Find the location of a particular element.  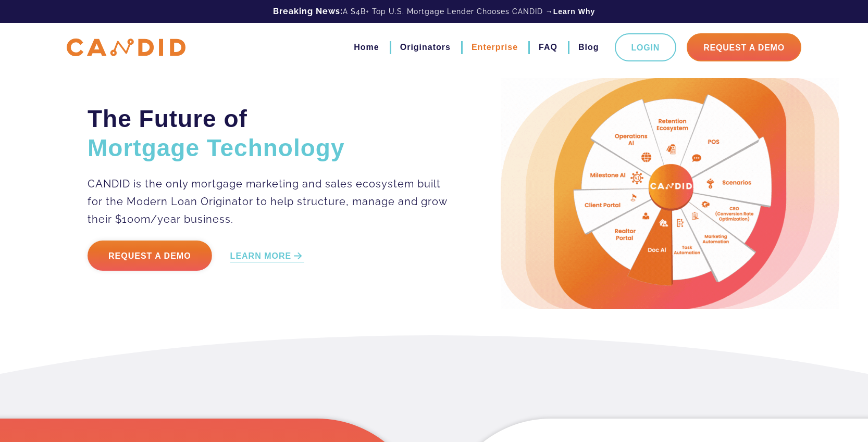

span: Mortgage Technology is located at coordinates (216, 148).